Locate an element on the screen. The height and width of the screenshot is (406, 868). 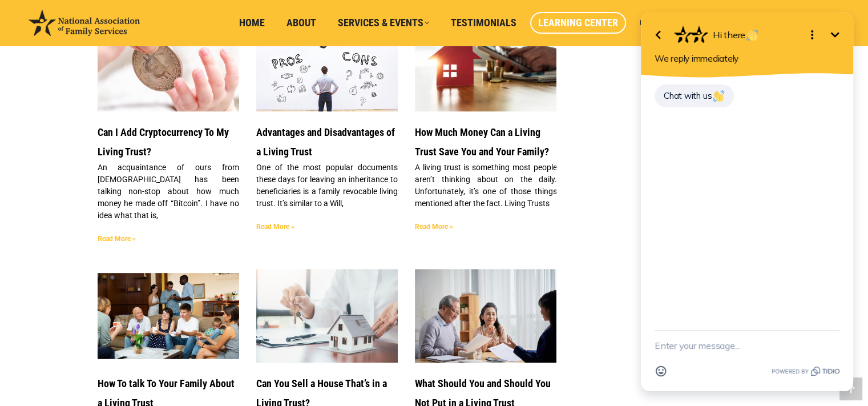
a: Read more about Advantages and Disadvantages of a Living Trust is located at coordinates (275, 227).